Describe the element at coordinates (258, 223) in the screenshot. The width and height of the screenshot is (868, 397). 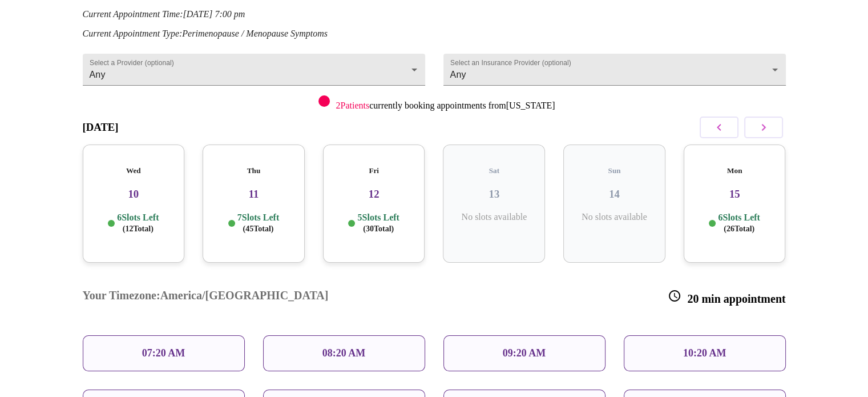
I see `p: 7 Slots Left` at that location.